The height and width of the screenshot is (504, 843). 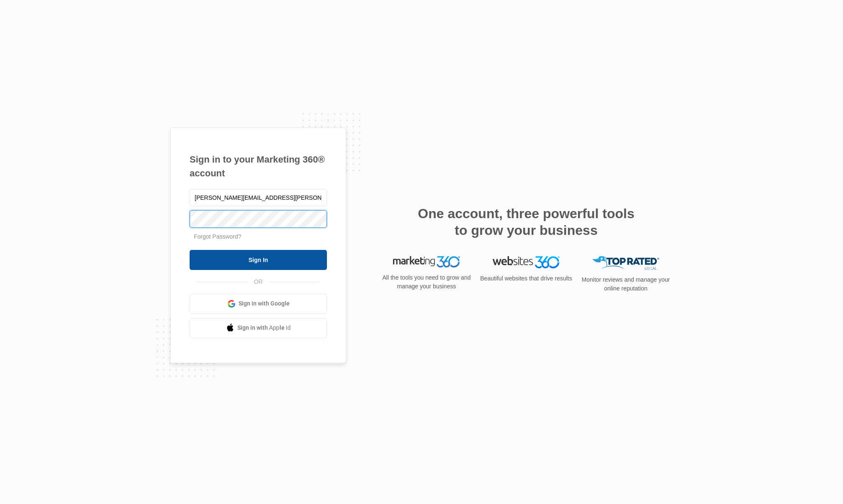 What do you see at coordinates (258, 166) in the screenshot?
I see `h1: Sign in to your Marketing 360® account` at bounding box center [258, 166].